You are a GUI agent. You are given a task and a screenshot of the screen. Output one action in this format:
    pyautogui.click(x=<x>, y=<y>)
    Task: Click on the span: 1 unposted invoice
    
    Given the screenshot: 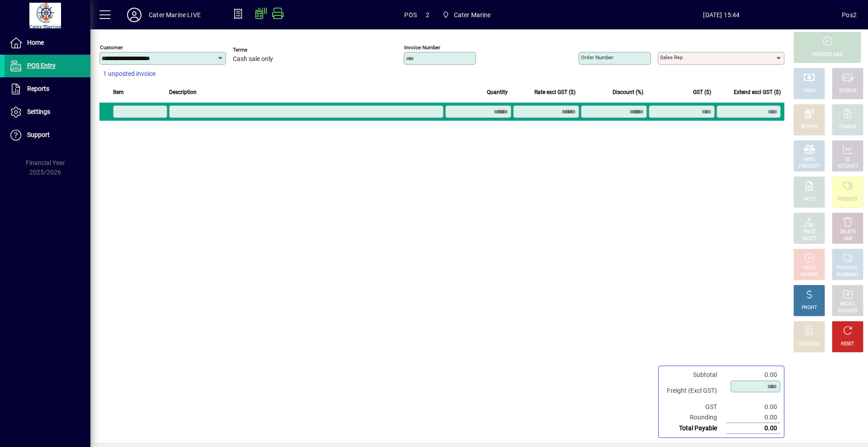 What is the action you would take?
    pyautogui.click(x=129, y=74)
    